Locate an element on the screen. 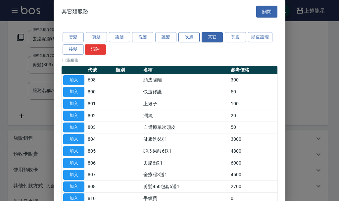 This screenshot has height=201, width=339. span: 其它類服務 is located at coordinates (75, 11).